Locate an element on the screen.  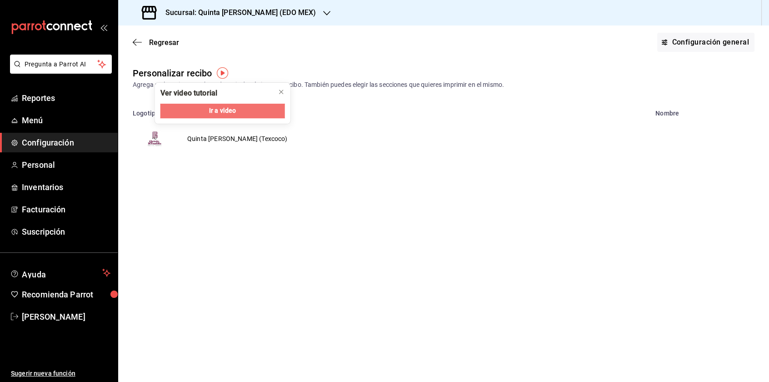
button: Configuración general is located at coordinates (706, 42).